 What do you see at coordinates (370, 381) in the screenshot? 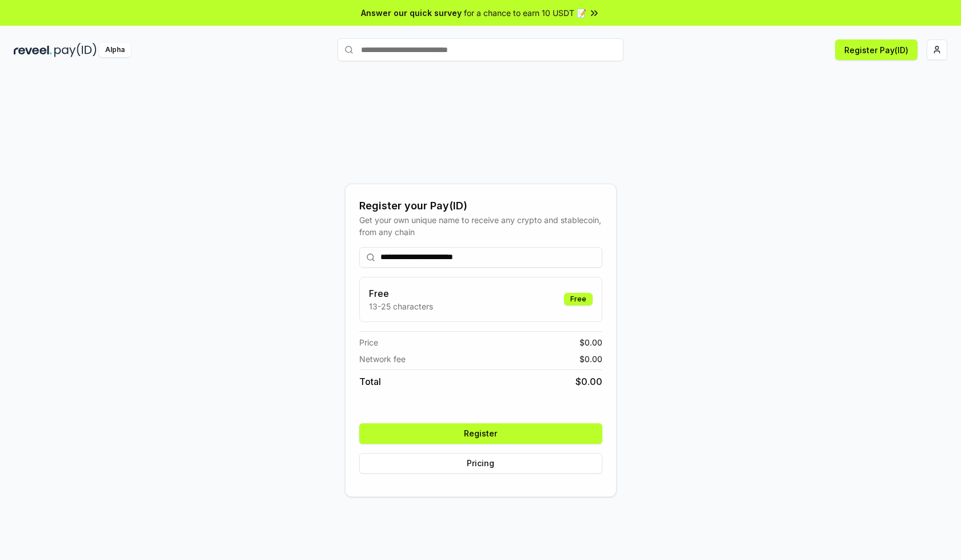
I see `span: Total` at bounding box center [370, 381].